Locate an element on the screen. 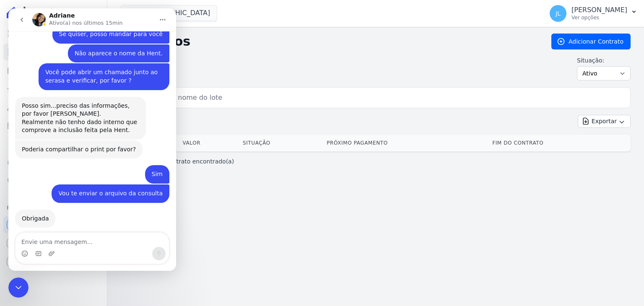 Image resolution: width=644 pixels, height=306 pixels. a: Transferências is located at coordinates (53, 144).